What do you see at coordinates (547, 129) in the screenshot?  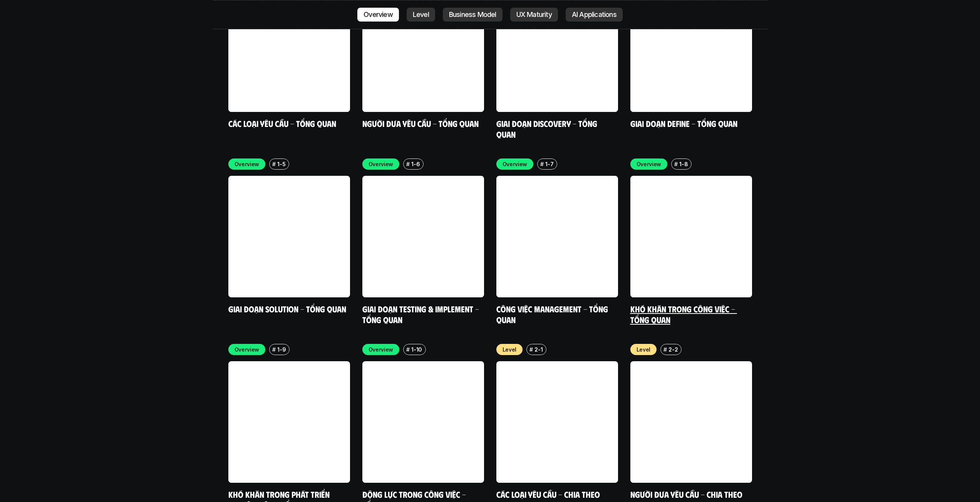 I see `a: Giai đoạn Discovery - Tổng quan` at bounding box center [547, 129].